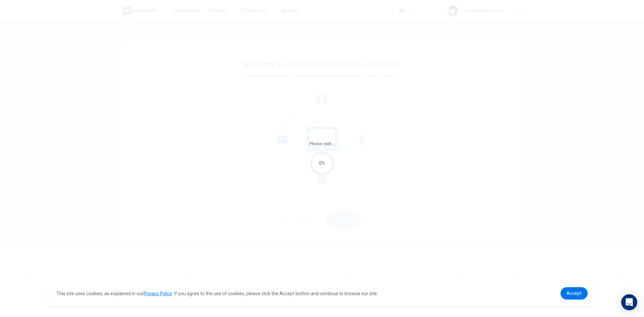  Describe the element at coordinates (629, 302) in the screenshot. I see `div: Open Intercom Messenger` at that location.